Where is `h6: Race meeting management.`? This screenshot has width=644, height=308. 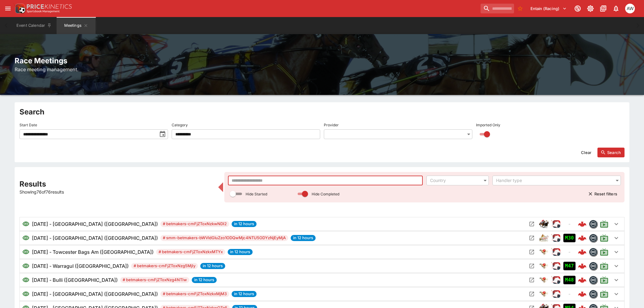
h6: Race meeting management. is located at coordinates (322, 69).